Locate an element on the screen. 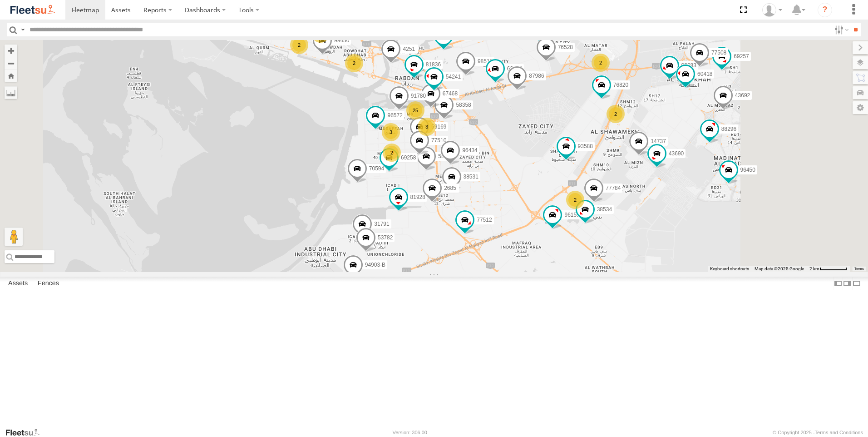  label: Fences is located at coordinates (48, 283).